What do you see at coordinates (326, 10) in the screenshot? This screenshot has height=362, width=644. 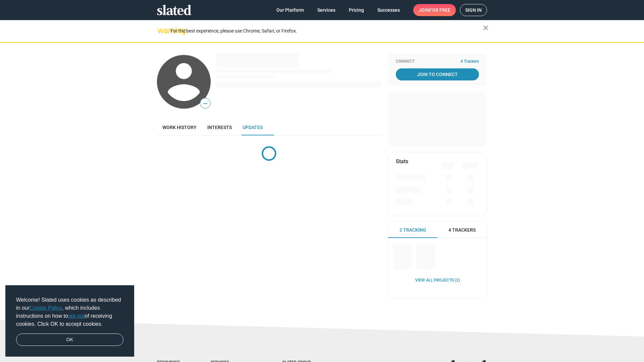 I see `span: Services` at bounding box center [326, 10].